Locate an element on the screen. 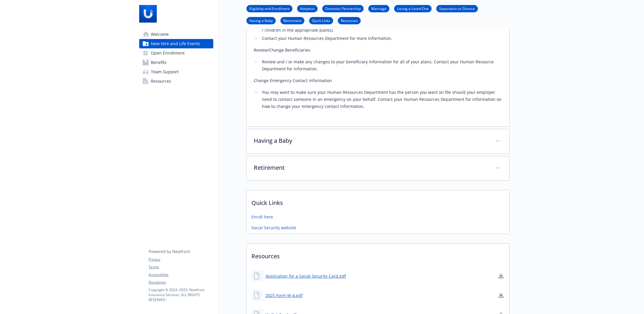 The width and height of the screenshot is (644, 314). a: Domestic Partnership is located at coordinates (343, 8).